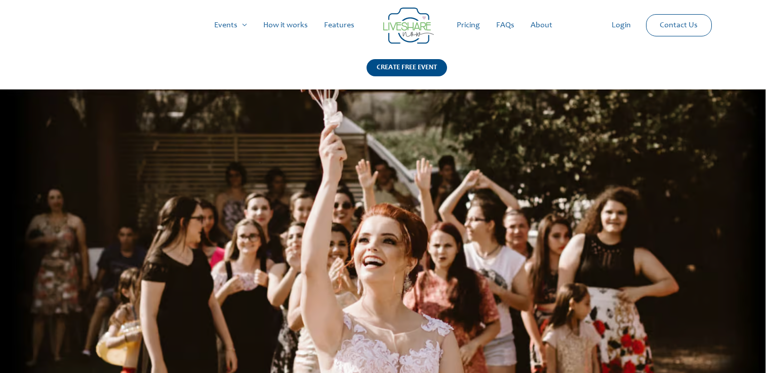  Describe the element at coordinates (408, 26) in the screenshot. I see `img: LiveShare logo - Capture & Share Event Memories` at that location.